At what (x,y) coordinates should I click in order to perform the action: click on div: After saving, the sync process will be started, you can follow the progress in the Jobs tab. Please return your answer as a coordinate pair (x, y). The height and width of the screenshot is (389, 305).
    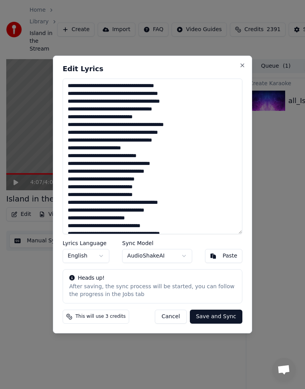
    Looking at the image, I should click on (152, 290).